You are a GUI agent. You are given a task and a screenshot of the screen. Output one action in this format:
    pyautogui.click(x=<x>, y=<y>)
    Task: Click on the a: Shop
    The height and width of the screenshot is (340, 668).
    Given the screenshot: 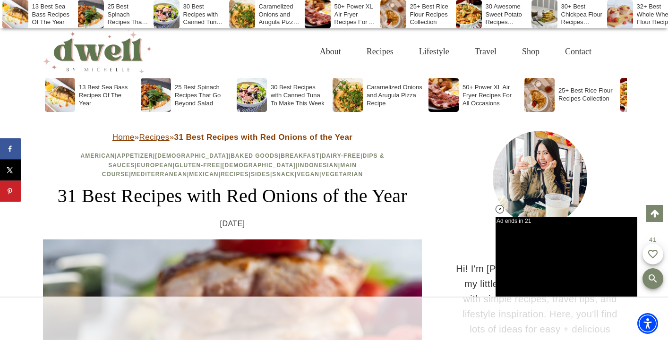 What is the action you would take?
    pyautogui.click(x=530, y=51)
    